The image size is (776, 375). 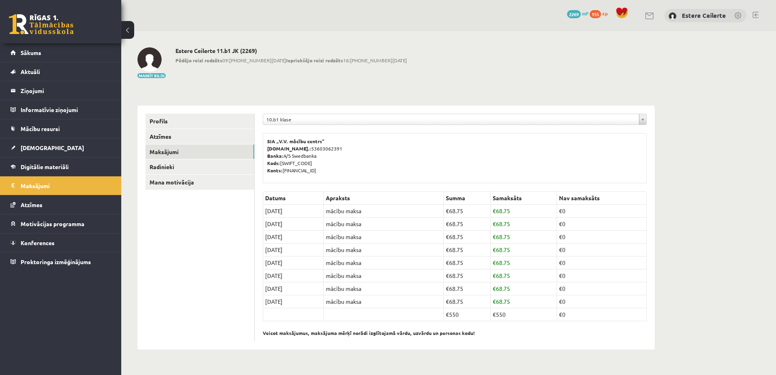 I want to click on span: 155, so click(x=595, y=14).